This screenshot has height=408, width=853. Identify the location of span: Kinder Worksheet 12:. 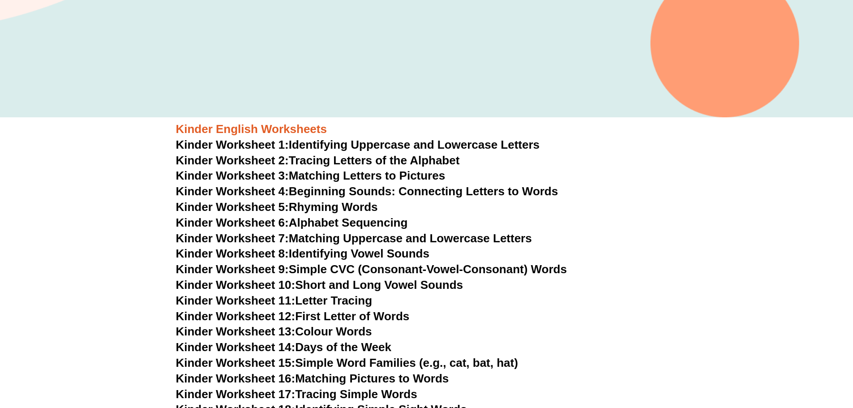
(236, 316).